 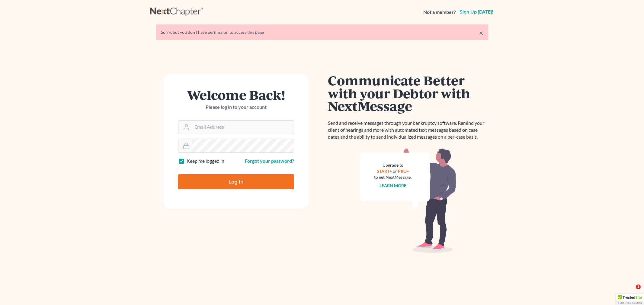 What do you see at coordinates (393, 186) in the screenshot?
I see `a: Learn more` at bounding box center [393, 186].